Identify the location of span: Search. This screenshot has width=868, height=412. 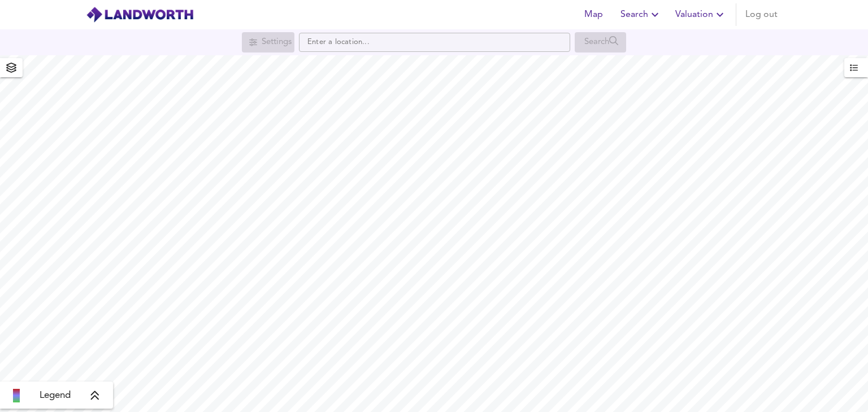
(641, 15).